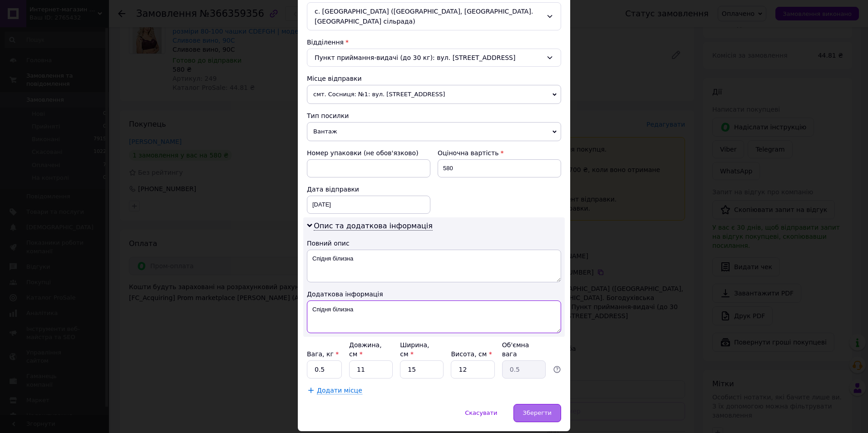 This screenshot has width=868, height=433. I want to click on div: Дата відправки, so click(368, 190).